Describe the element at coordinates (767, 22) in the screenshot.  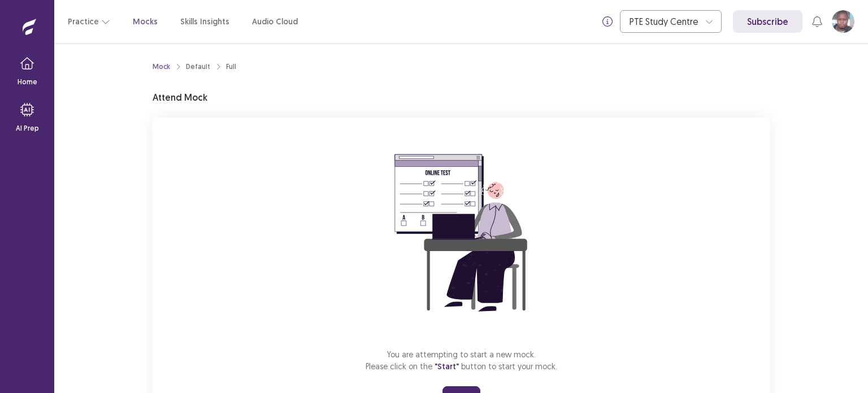
I see `a: Subscribe` at that location.